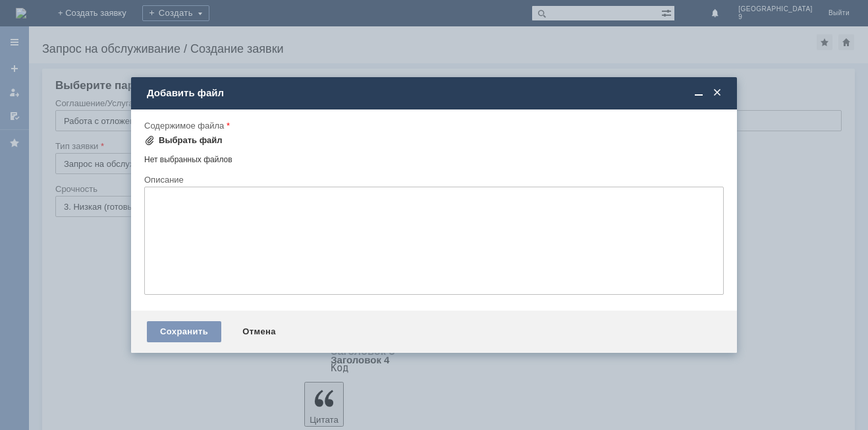  What do you see at coordinates (435, 93) in the screenshot?
I see `div: Добавить файл` at bounding box center [435, 93].